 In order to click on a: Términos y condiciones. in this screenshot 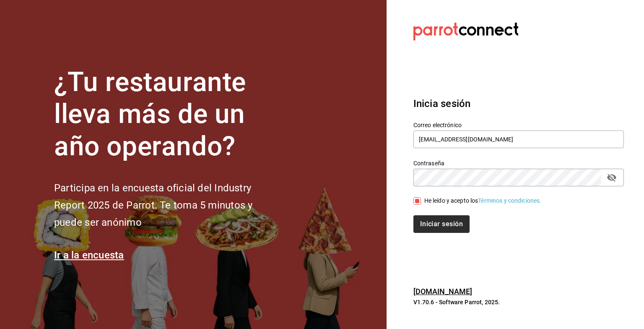, I will do `click(509, 200)`.